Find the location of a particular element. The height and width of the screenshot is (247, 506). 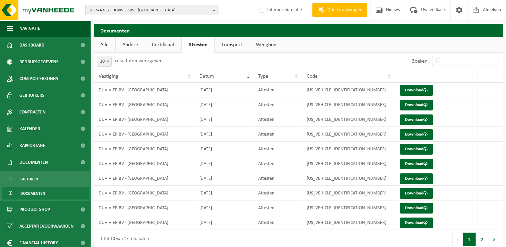

span: Rapportage is located at coordinates (32, 146).